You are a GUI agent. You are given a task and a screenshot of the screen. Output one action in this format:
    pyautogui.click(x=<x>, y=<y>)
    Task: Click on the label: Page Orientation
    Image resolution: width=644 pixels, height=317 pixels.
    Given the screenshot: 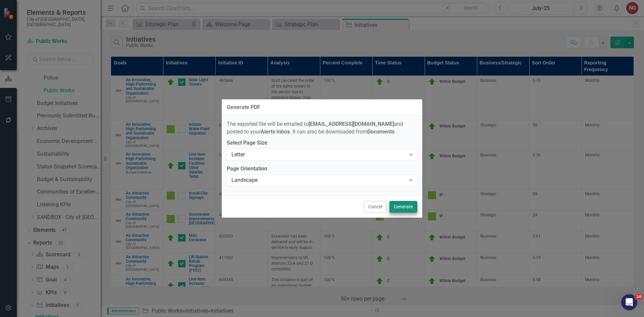 What is the action you would take?
    pyautogui.click(x=322, y=169)
    